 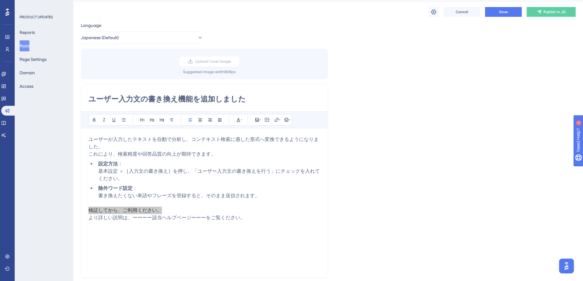 What do you see at coordinates (152, 154) in the screenshot?
I see `span: これにより、検索精度や回答品質の向上が期待できます。` at bounding box center [152, 154].